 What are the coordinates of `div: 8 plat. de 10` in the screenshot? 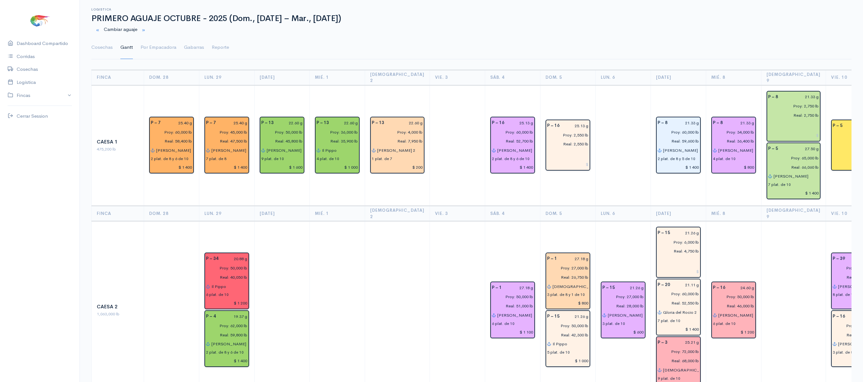 It's located at (843, 295).